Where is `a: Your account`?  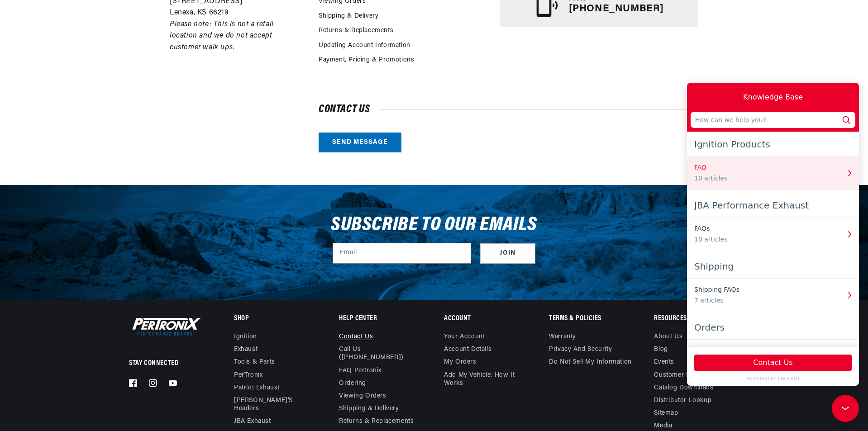 a: Your account is located at coordinates (464, 338).